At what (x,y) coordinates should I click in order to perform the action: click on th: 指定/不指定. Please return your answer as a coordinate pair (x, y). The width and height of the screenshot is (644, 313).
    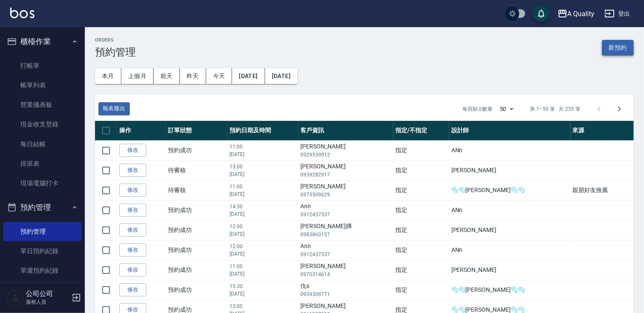
    Looking at the image, I should click on (421, 131).